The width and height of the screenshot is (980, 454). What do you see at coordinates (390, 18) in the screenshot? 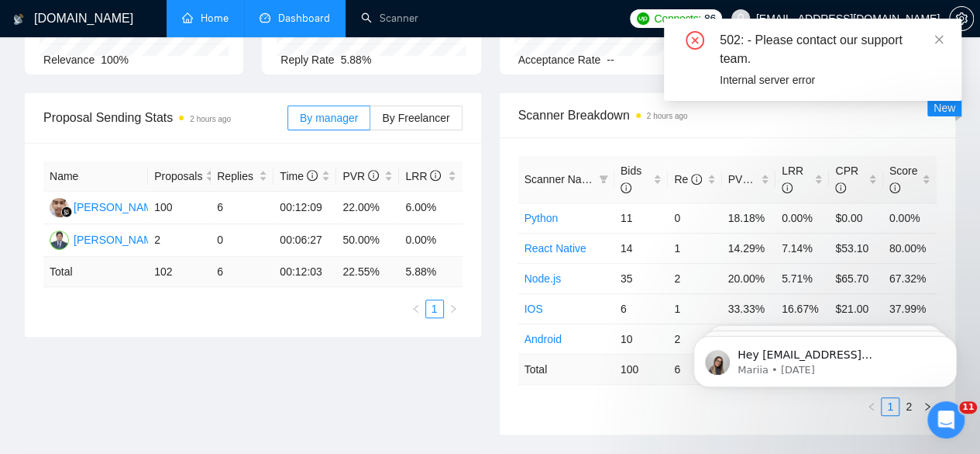
I see `a: searchScanner` at bounding box center [390, 18].